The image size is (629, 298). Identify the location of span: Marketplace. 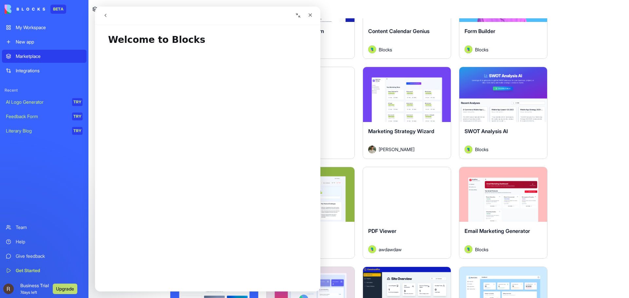
(117, 9).